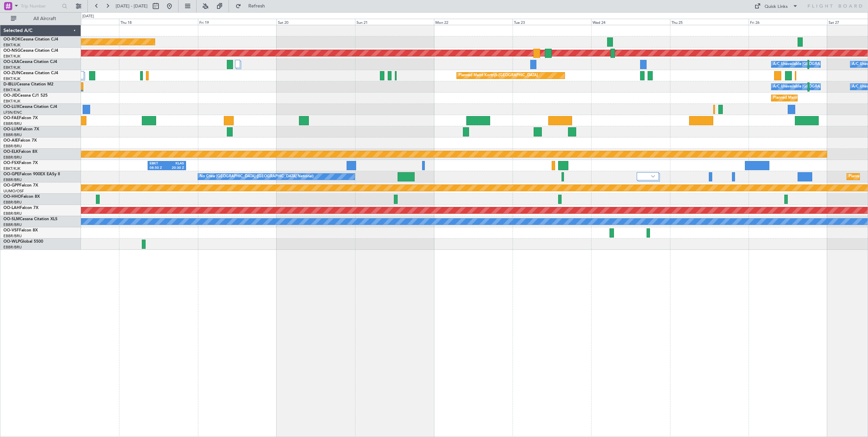  What do you see at coordinates (159, 22) in the screenshot?
I see `div: Thu 18` at bounding box center [159, 22].